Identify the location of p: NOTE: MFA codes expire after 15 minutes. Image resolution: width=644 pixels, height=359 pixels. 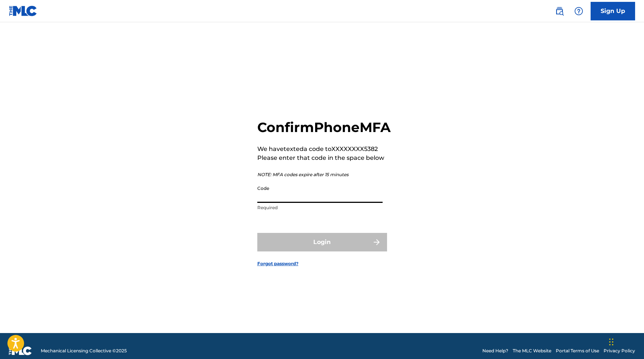
(324, 175).